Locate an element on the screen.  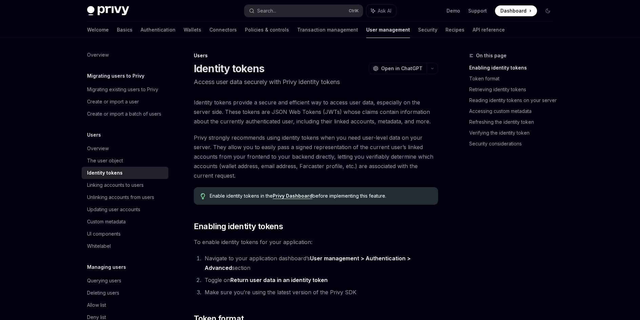
a: Support is located at coordinates (478, 11).